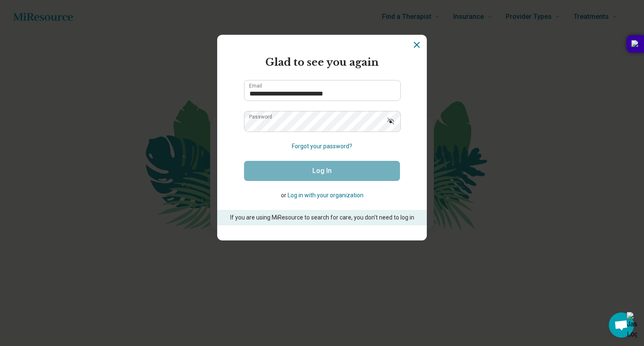  Describe the element at coordinates (322, 195) in the screenshot. I see `p: or` at that location.